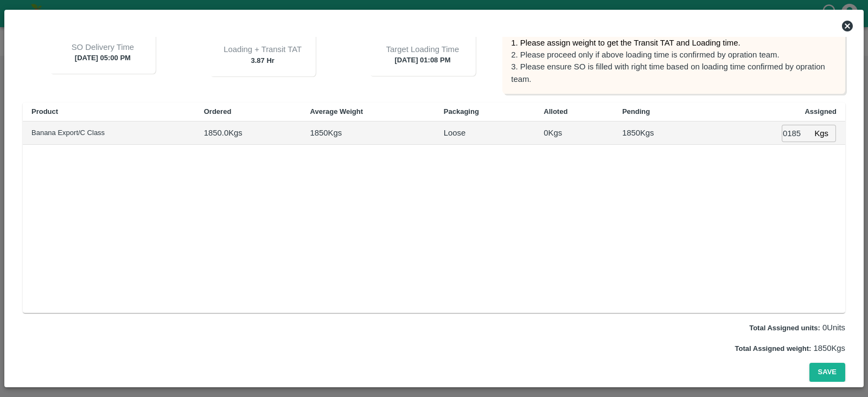 The width and height of the screenshot is (868, 397). Describe the element at coordinates (827, 372) in the screenshot. I see `button: Save` at that location.